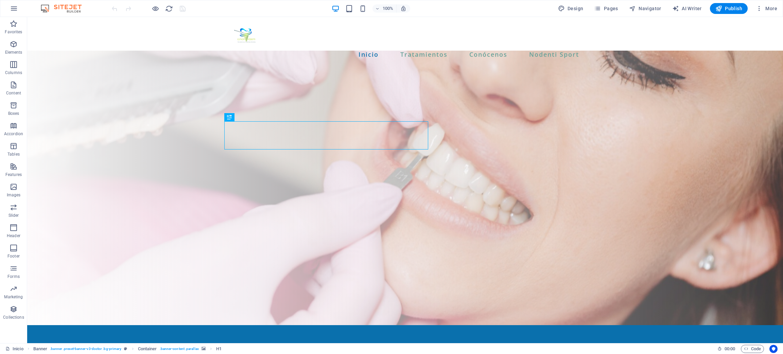 The width and height of the screenshot is (783, 354). What do you see at coordinates (687, 8) in the screenshot?
I see `button: AI Writer` at bounding box center [687, 8].